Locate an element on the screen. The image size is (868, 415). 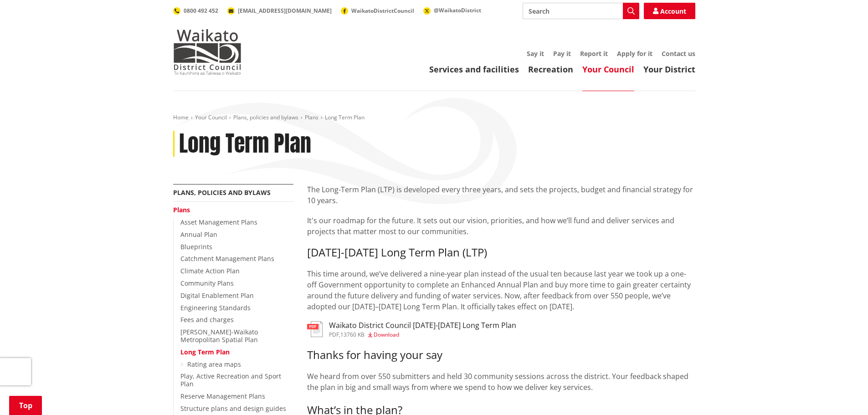
a: Asset Management Plans is located at coordinates (219, 222).